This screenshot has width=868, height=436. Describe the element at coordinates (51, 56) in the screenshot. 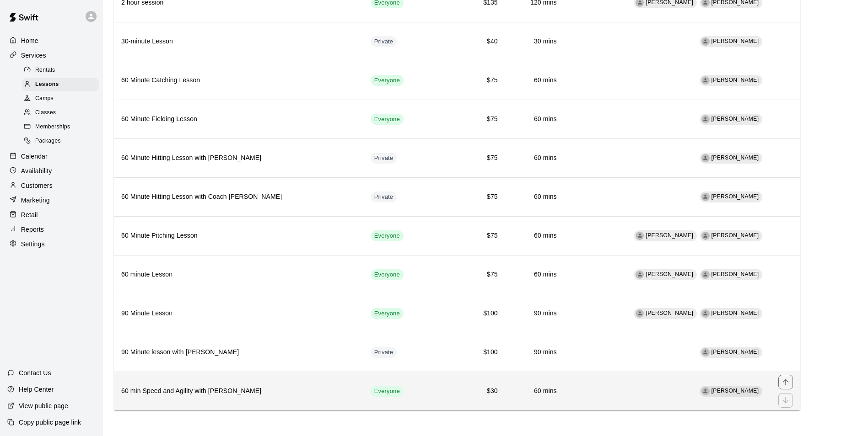

I see `div: Services` at that location.